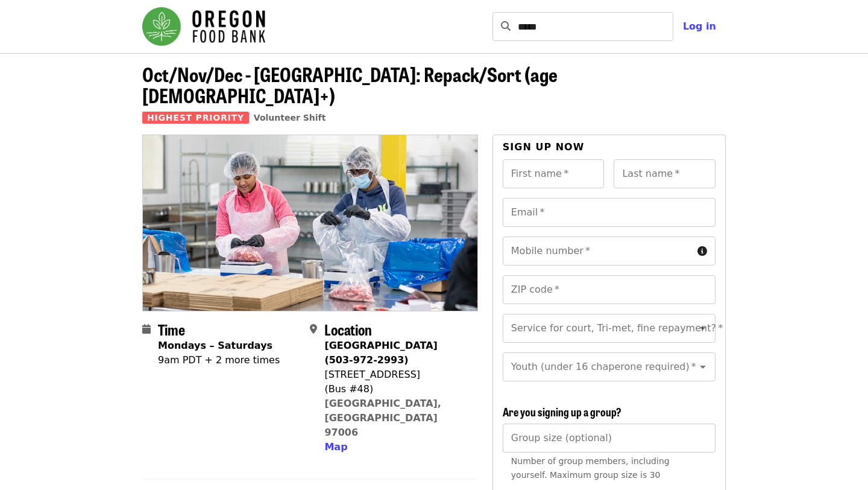 This screenshot has width=868, height=490. I want to click on input: Last name, so click(664, 174).